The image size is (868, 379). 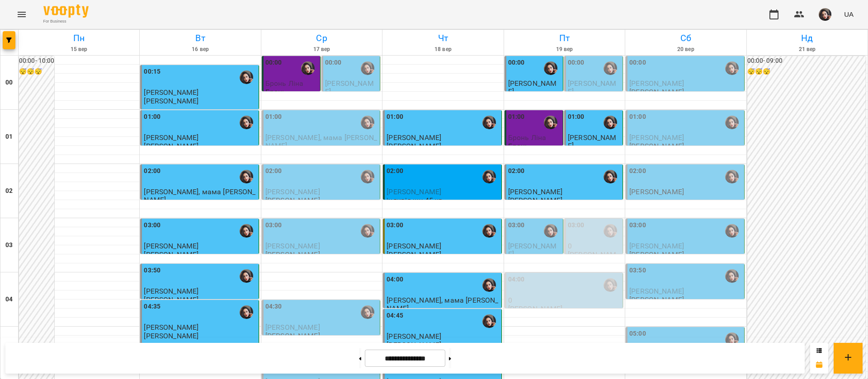 What do you see at coordinates (519, 146) in the screenshot?
I see `p: Бронь` at bounding box center [519, 146].